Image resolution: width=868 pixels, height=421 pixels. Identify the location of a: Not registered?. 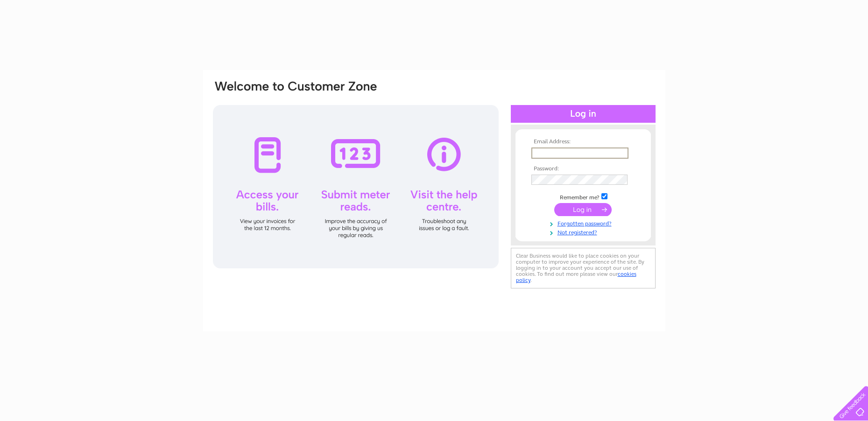
(585, 231).